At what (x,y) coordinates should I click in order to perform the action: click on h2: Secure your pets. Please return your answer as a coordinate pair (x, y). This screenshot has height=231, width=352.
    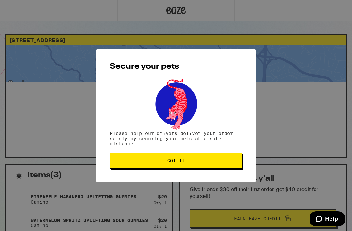
    Looking at the image, I should click on (176, 67).